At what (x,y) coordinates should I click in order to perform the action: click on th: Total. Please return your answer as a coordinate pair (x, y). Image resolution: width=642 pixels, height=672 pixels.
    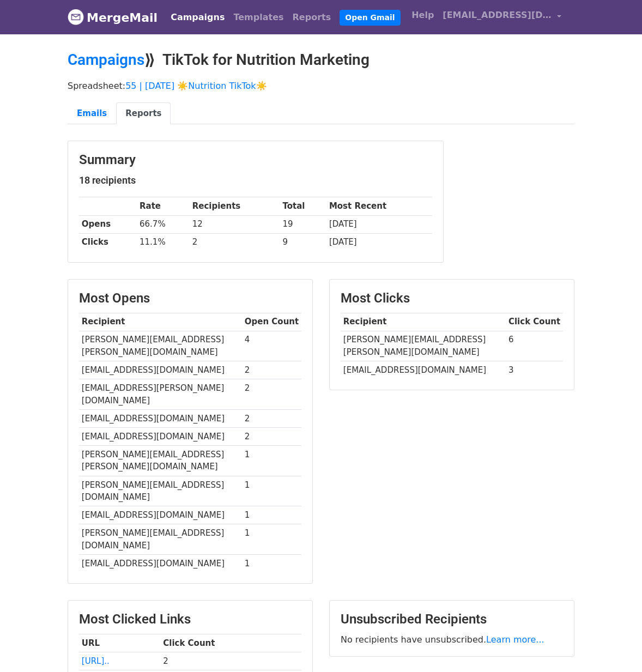
    Looking at the image, I should click on (303, 206).